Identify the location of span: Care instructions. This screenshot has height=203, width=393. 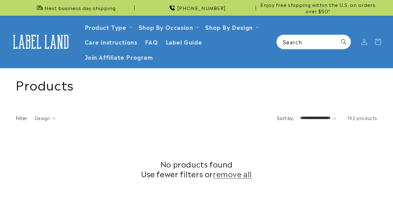
(111, 41).